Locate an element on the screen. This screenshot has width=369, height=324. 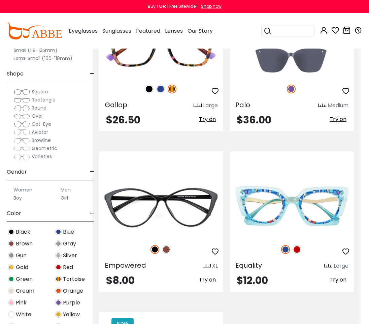
img: abbeglasses.com is located at coordinates (34, 31).